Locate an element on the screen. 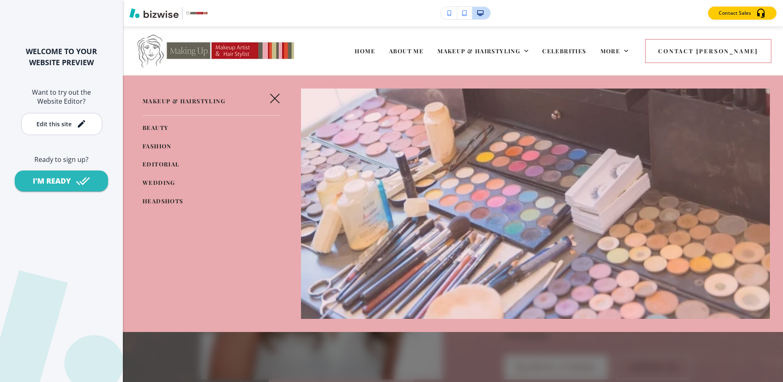 This screenshot has height=382, width=783. button: Contact Sales is located at coordinates (742, 13).